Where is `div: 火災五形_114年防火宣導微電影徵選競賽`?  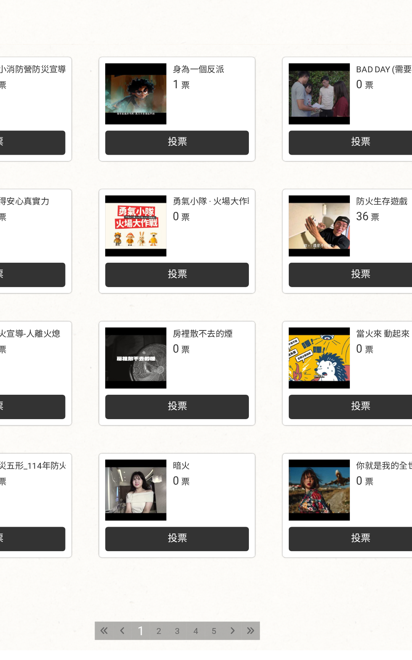 div: 火災五形_114年防火宣導微電影徵選競賽 is located at coordinates (130, 533).